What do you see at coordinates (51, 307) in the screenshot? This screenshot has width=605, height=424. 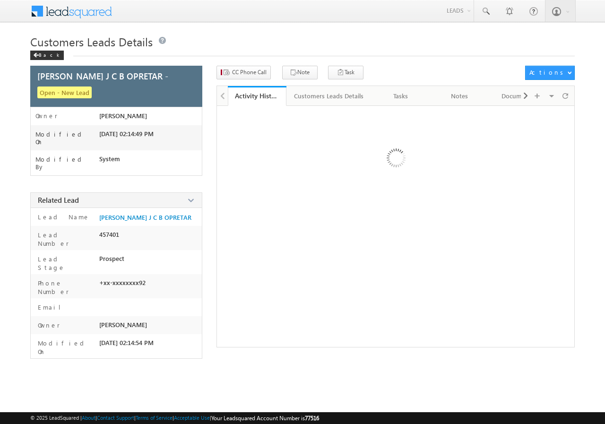 I see `label: Email` at bounding box center [51, 307].